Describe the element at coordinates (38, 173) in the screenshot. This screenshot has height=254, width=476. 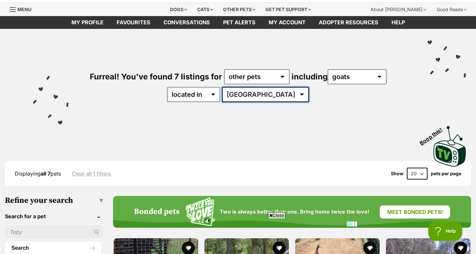
I see `span: Displaying pets` at that location.